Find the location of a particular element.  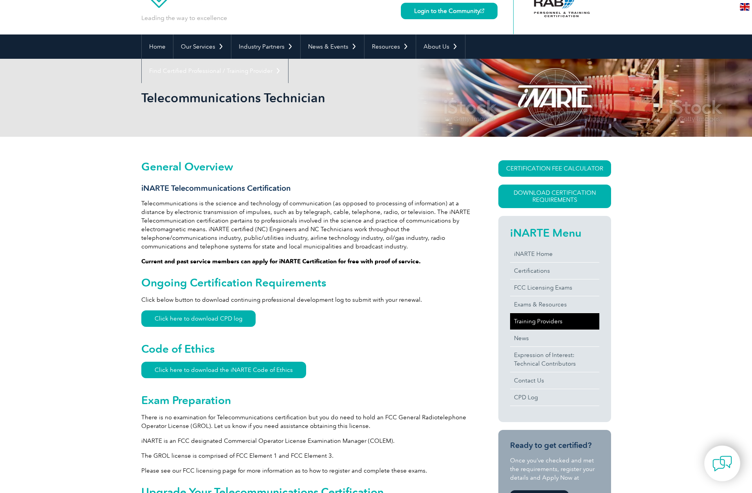

a: Exams & Resources is located at coordinates (555, 304).